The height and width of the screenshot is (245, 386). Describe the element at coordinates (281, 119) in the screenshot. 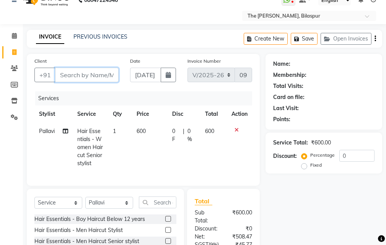

I see `div: Points:` at that location.